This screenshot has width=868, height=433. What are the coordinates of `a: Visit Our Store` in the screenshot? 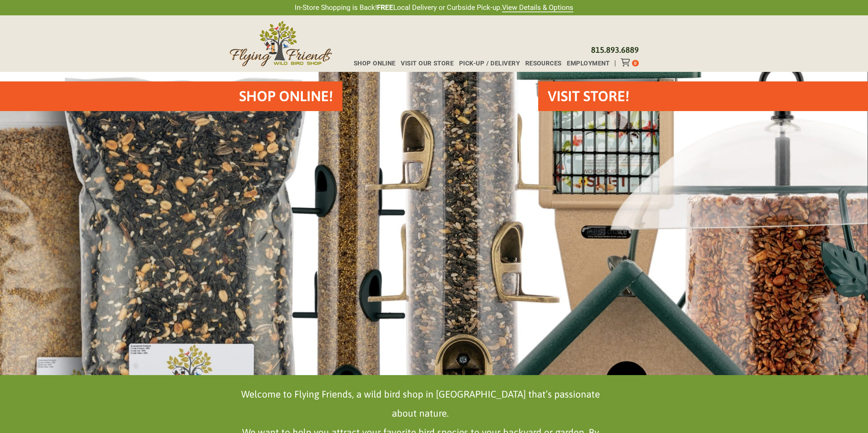 It's located at (424, 63).